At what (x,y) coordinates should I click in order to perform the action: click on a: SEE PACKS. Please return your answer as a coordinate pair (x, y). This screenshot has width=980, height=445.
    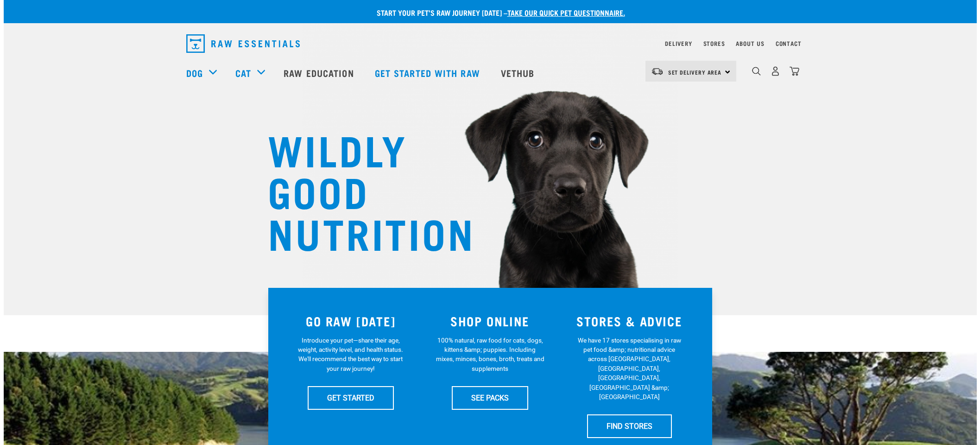
    Looking at the image, I should click on (490, 399).